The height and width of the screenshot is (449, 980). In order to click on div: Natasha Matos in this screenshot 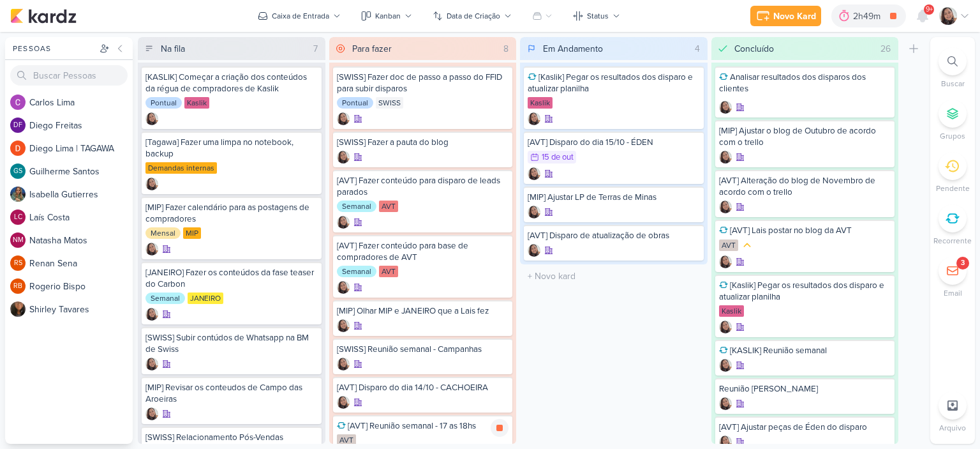, I will do `click(18, 240)`.